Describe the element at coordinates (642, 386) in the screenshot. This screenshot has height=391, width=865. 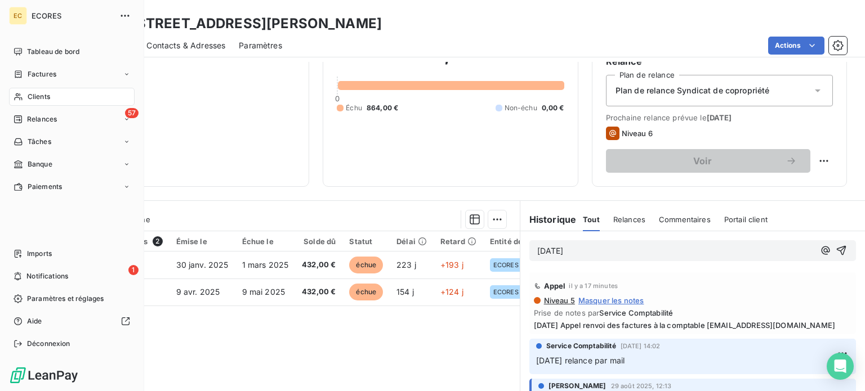
I see `span: 29 août 2025, 12:13` at that location.